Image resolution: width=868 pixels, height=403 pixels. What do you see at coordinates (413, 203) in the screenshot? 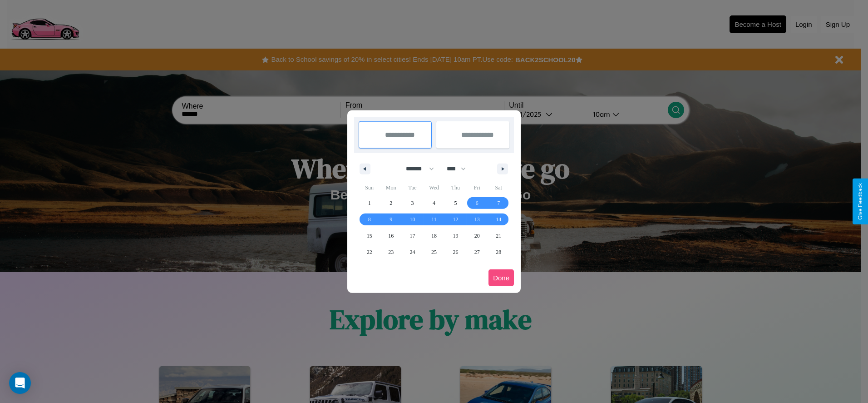
I see `span: 3` at bounding box center [413, 203].